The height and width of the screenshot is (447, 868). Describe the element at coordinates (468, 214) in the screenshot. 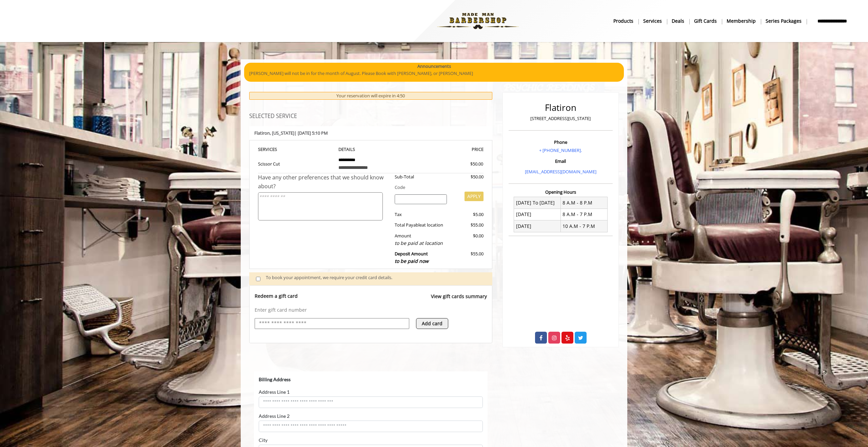

I see `div: $5.00` at that location.